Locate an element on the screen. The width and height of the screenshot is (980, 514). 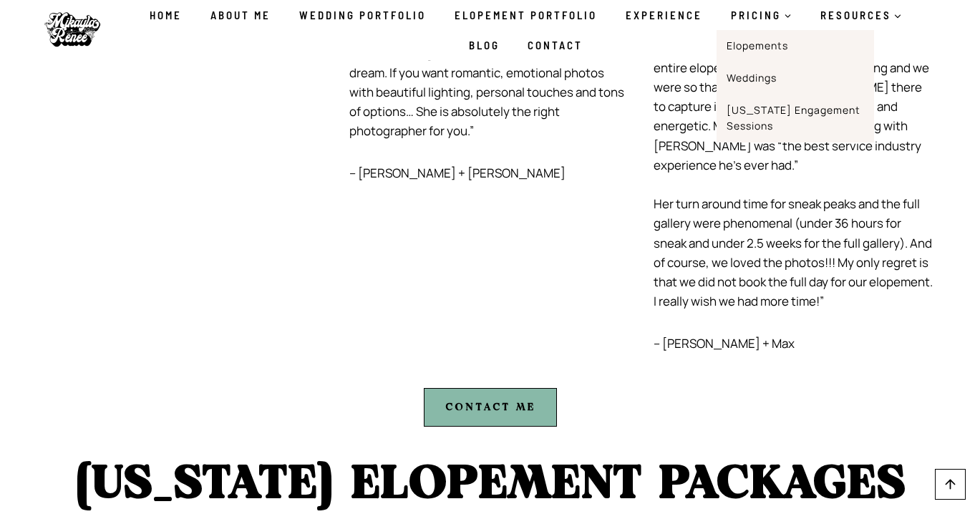
strong: CONTACT ME is located at coordinates (490, 408).